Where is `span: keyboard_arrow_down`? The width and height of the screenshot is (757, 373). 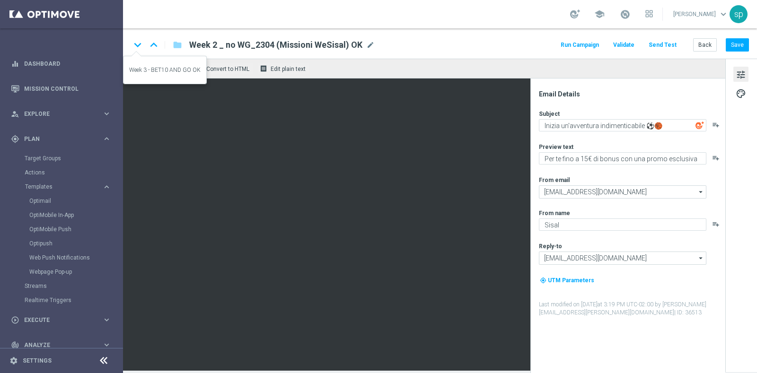 span: keyboard_arrow_down is located at coordinates (723, 14).